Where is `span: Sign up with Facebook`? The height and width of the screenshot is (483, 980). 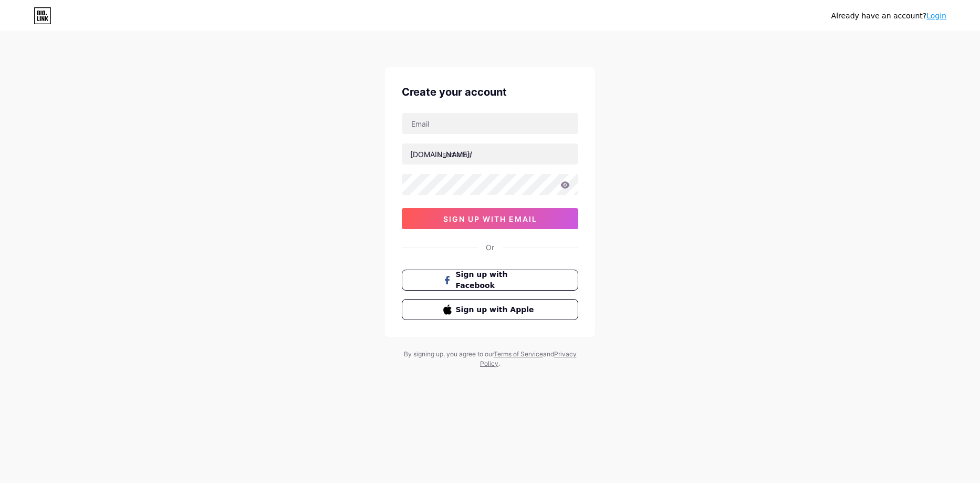 span: Sign up with Facebook is located at coordinates (496, 280).